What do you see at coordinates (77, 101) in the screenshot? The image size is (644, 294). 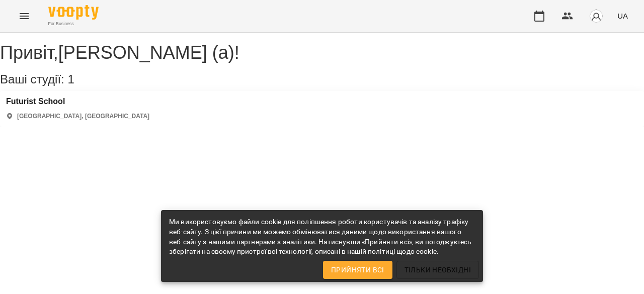 I see `a: Futurist School` at bounding box center [77, 101].